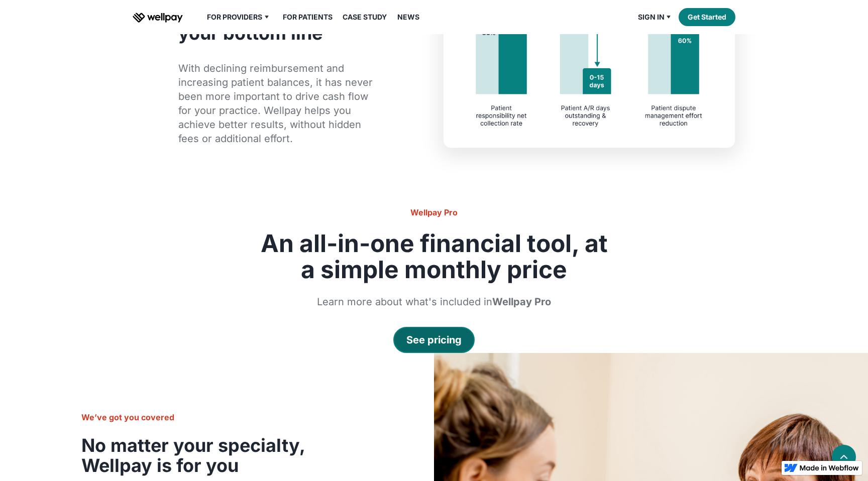 The width and height of the screenshot is (868, 481). Describe the element at coordinates (434, 302) in the screenshot. I see `div: Learn more about what's included in` at that location.